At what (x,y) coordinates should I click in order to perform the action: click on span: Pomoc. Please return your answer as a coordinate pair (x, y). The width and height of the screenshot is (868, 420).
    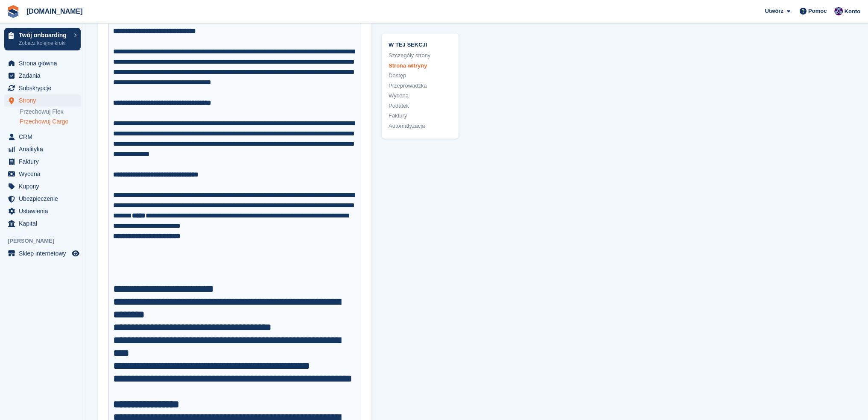
    Looking at the image, I should click on (817, 11).